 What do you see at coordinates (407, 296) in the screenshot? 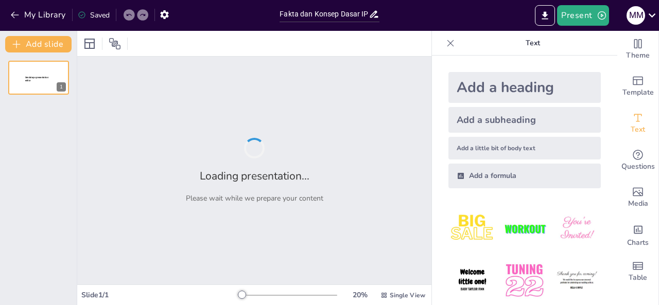
I see `span: Single View` at bounding box center [407, 296].